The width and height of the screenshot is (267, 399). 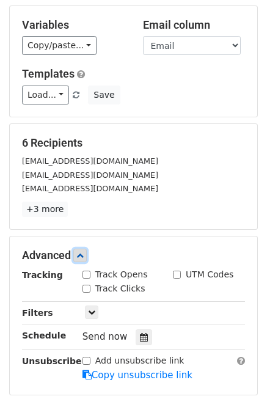 I want to click on a: Load..., so click(x=45, y=95).